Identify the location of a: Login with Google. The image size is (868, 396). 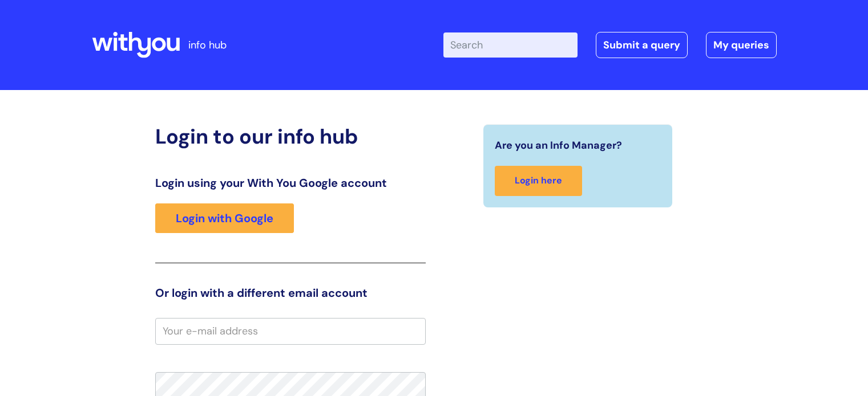
(224, 218).